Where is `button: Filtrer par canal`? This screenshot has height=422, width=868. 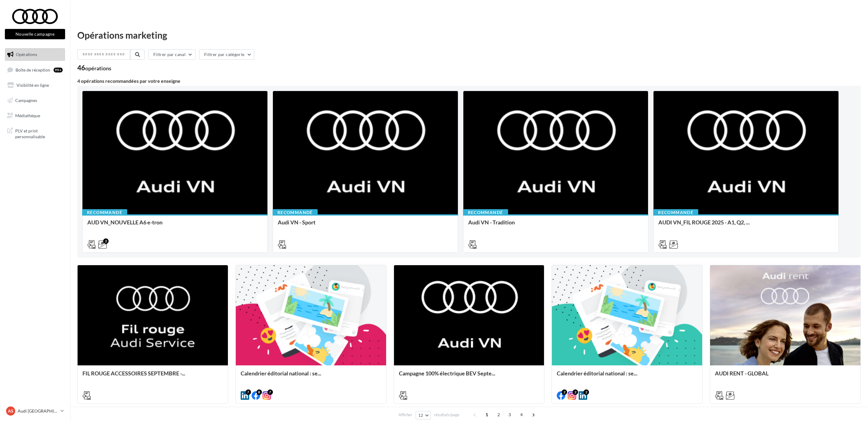
button: Filtrer par canal is located at coordinates (172, 55).